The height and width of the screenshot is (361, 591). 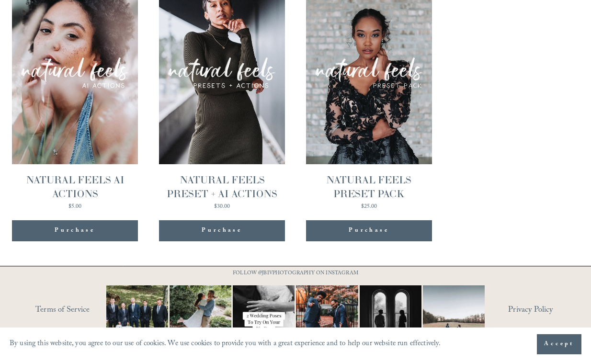 I want to click on div: $5.00, so click(x=75, y=207).